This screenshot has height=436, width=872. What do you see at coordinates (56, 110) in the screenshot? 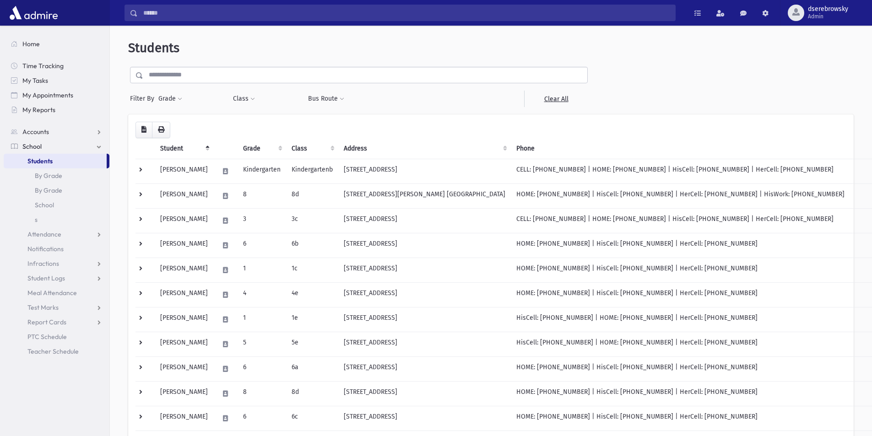
I see `a: My Reports` at bounding box center [56, 110].